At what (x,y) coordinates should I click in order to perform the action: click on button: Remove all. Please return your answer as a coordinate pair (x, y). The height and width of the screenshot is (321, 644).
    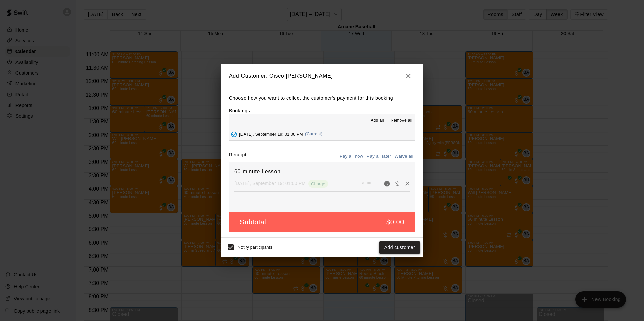
    Looking at the image, I should click on (401, 121).